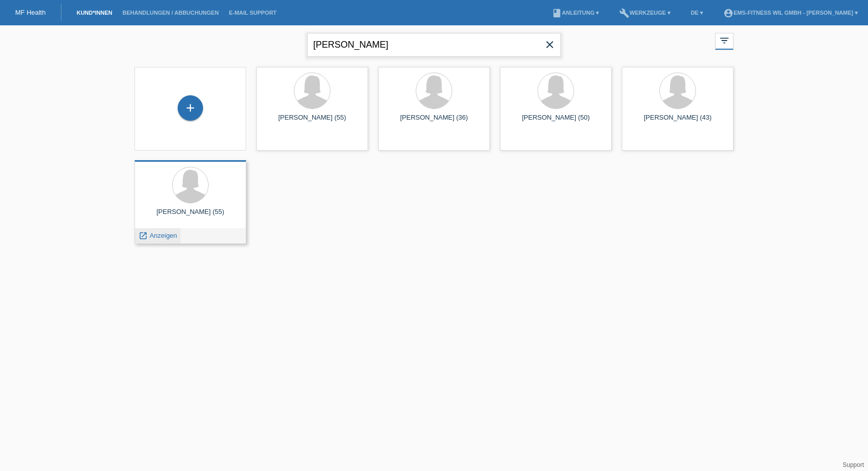 This screenshot has width=868, height=471. I want to click on i: account_circle, so click(728, 13).